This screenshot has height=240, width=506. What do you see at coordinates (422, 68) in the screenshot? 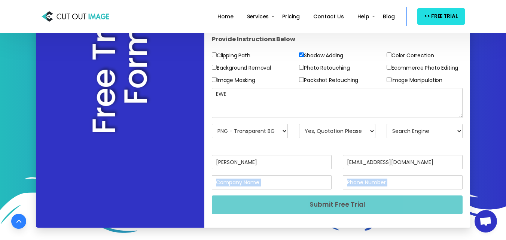
I see `label: Ecommerce Photo Editing` at bounding box center [422, 68].